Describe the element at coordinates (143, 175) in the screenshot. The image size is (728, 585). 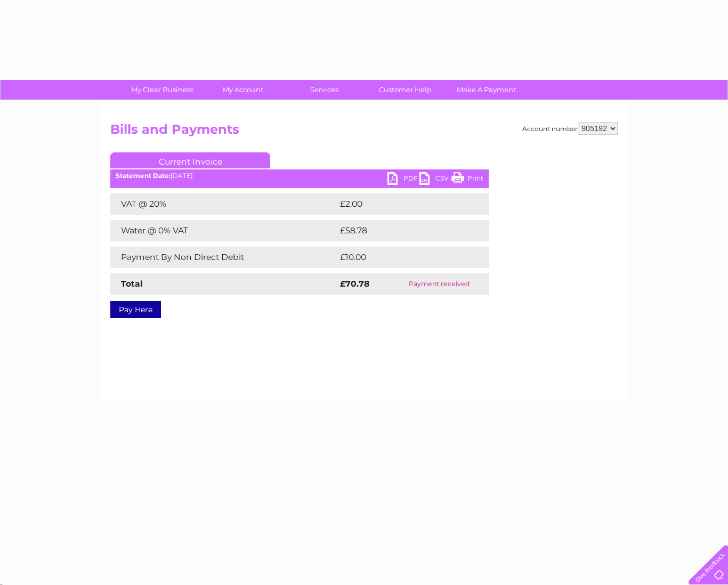
I see `b: Statement Date:` at that location.